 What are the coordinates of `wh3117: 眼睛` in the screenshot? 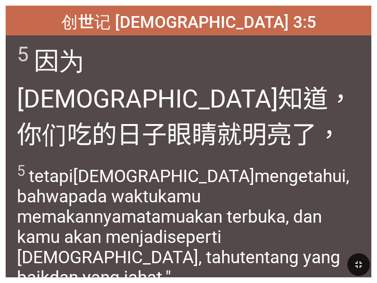 It's located at (185, 190).